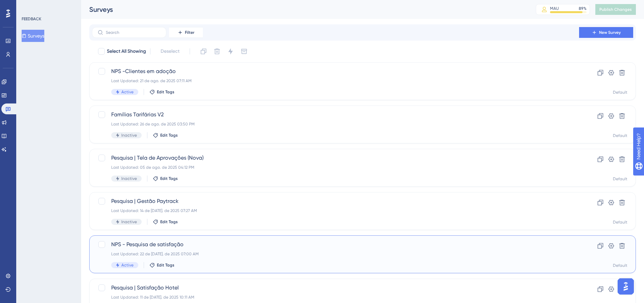 The height and width of the screenshot is (303, 644). Describe the element at coordinates (335, 124) in the screenshot. I see `div: Last Updated: 26 de ago. de 2025 03:50 PM` at that location.